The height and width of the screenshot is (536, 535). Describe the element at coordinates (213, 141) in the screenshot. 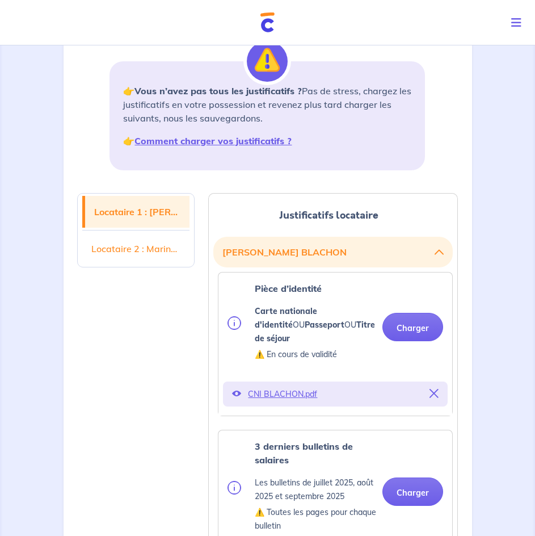

I see `a: Comment charger vos justificatifs ?` at that location.